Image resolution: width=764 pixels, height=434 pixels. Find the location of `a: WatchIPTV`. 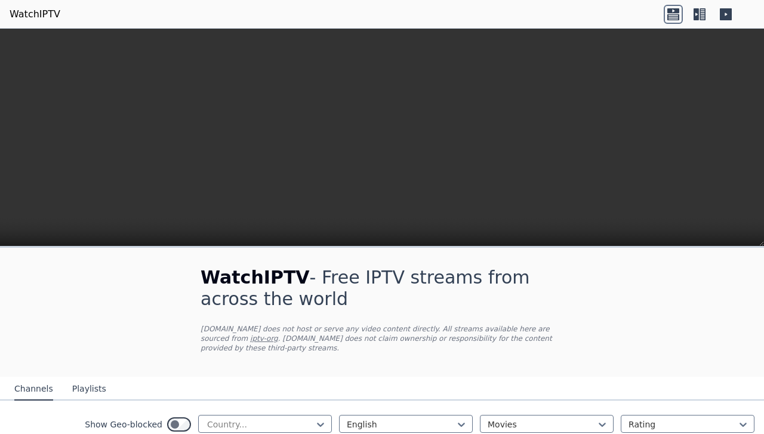

a: WatchIPTV is located at coordinates (35, 14).